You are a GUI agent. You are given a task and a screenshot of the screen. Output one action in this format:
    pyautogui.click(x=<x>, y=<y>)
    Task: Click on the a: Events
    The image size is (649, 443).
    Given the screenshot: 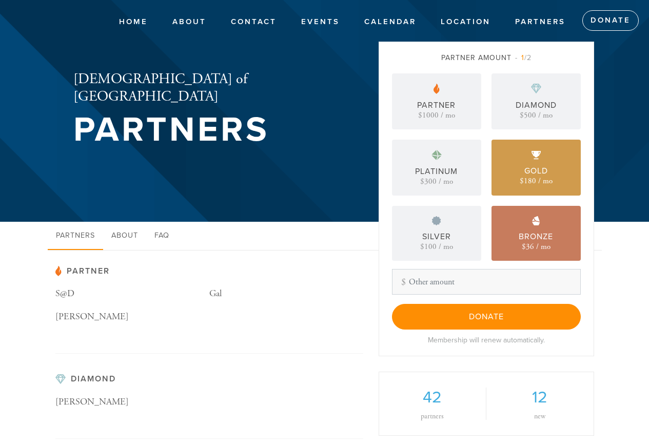 What is the action you would take?
    pyautogui.click(x=320, y=22)
    